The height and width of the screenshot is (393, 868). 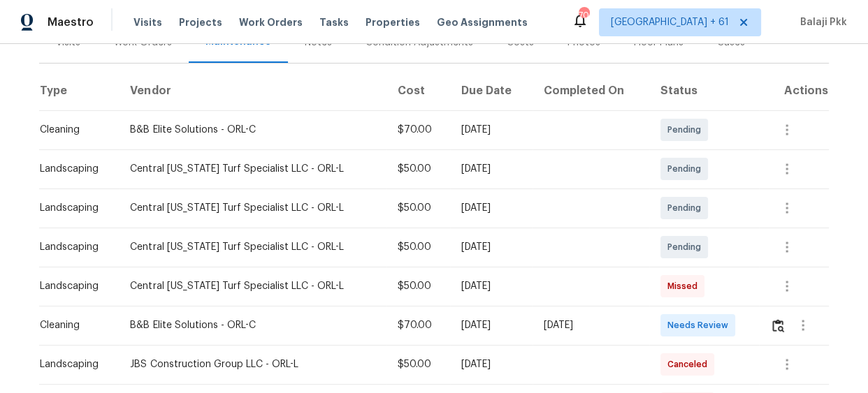 What do you see at coordinates (492, 90) in the screenshot?
I see `th: Due Date` at bounding box center [492, 90].